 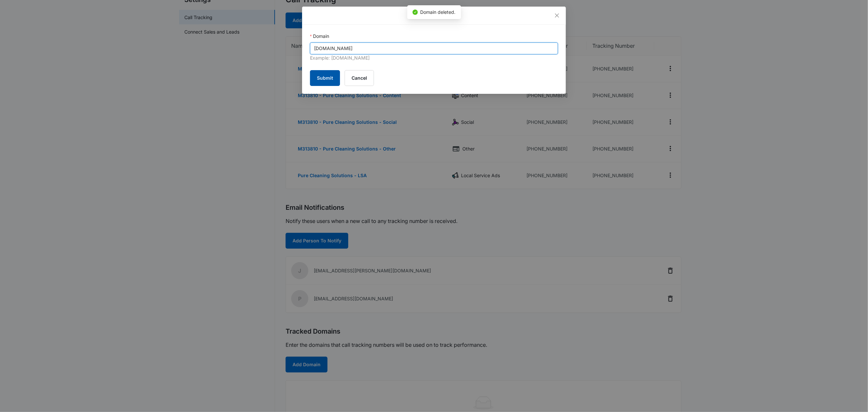 What do you see at coordinates (434, 16) in the screenshot?
I see `div: Add Domain` at bounding box center [434, 16].